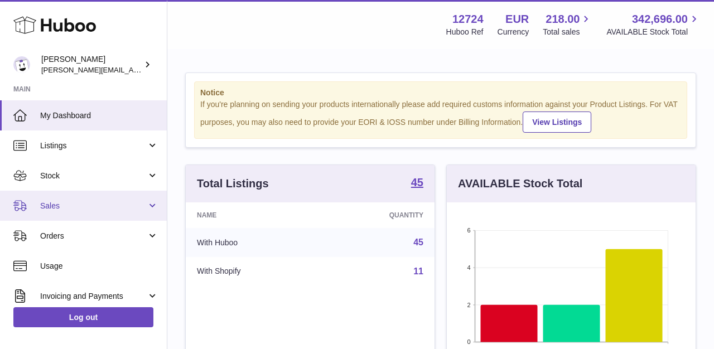 Image resolution: width=714 pixels, height=349 pixels. What do you see at coordinates (520, 183) in the screenshot?
I see `h3: AVAILABLE Stock Total` at bounding box center [520, 183].